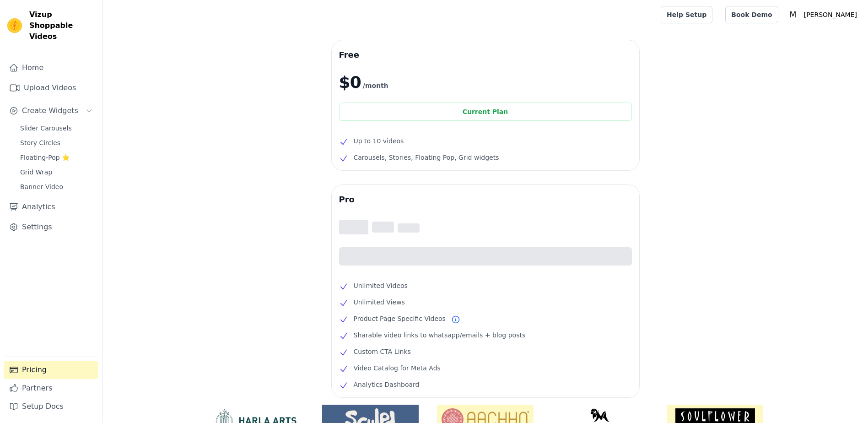 This screenshot has height=423, width=868. I want to click on li: Custom CTA Links, so click(485, 352).